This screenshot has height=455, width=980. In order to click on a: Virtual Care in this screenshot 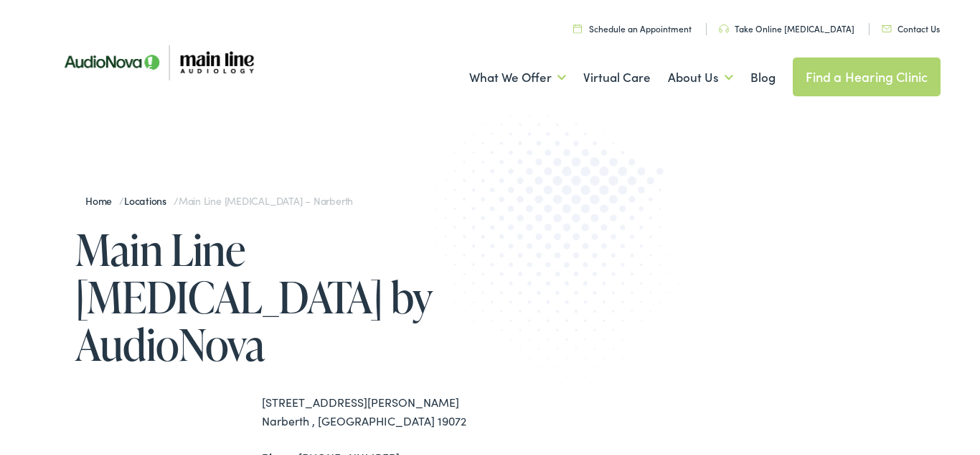, I will do `click(617, 78)`.